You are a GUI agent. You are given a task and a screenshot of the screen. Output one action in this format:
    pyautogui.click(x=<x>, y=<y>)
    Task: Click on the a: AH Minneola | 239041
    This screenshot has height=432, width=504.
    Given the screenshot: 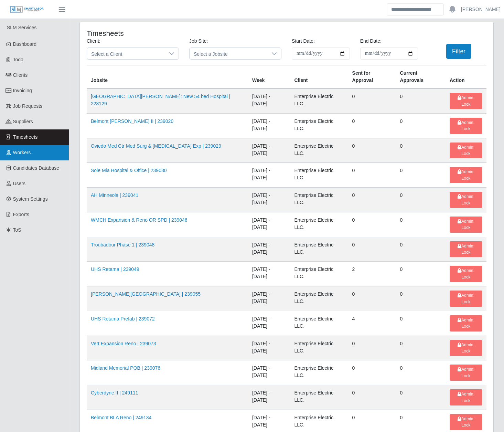 What is the action you would take?
    pyautogui.click(x=115, y=196)
    